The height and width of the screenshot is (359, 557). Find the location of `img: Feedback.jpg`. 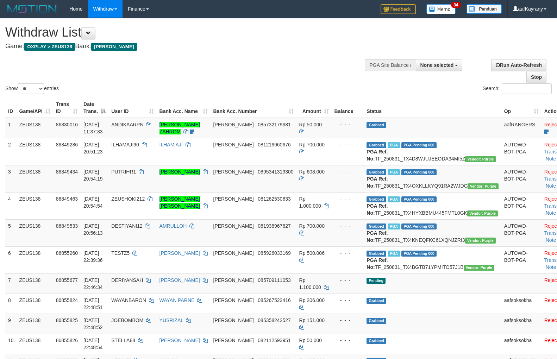

img: Feedback.jpg is located at coordinates (398, 9).